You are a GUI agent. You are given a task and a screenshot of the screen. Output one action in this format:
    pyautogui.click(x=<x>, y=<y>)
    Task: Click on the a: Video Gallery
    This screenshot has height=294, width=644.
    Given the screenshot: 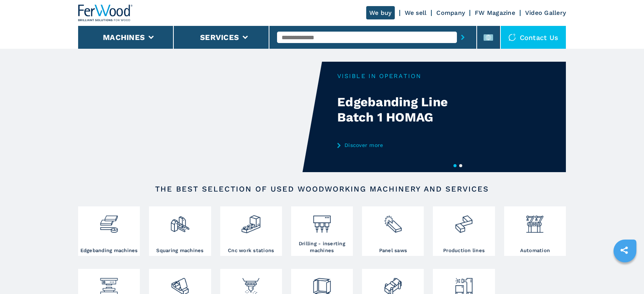 What is the action you would take?
    pyautogui.click(x=545, y=13)
    